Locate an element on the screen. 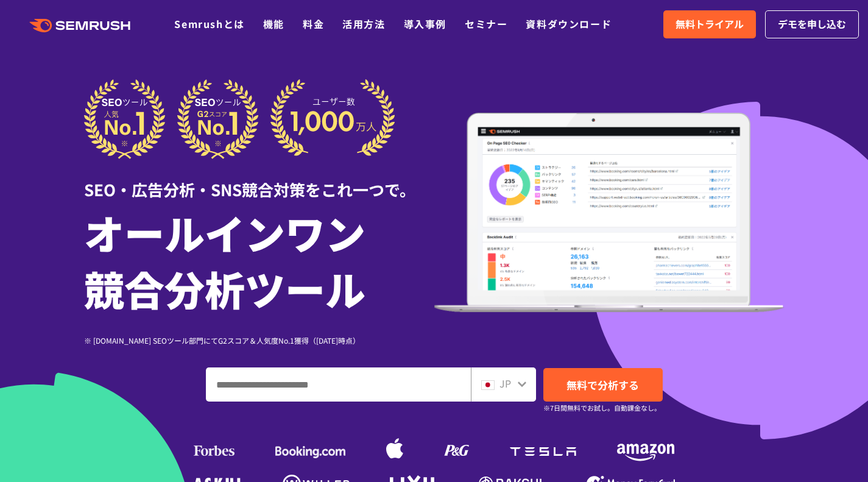 The width and height of the screenshot is (868, 482). a: 無料トライアル is located at coordinates (709, 24).